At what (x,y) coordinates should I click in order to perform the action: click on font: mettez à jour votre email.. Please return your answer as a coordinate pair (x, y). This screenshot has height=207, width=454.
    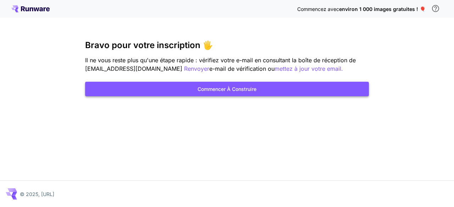
    Looking at the image, I should click on (308, 69).